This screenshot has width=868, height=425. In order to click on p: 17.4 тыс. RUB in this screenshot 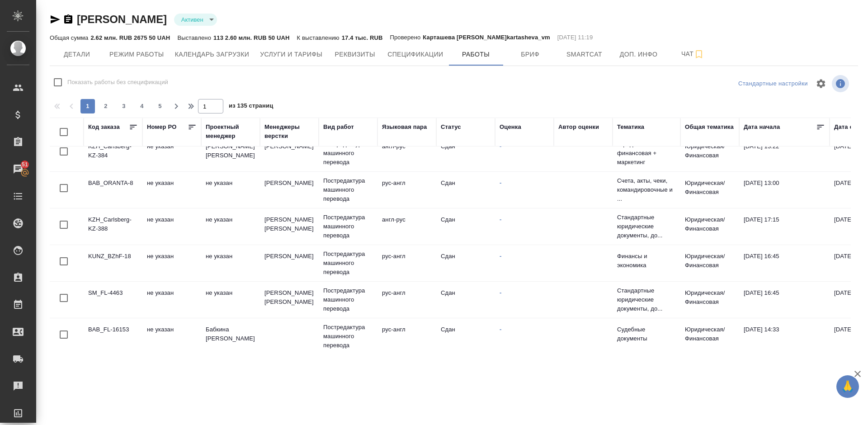, I will do `click(362, 38)`.